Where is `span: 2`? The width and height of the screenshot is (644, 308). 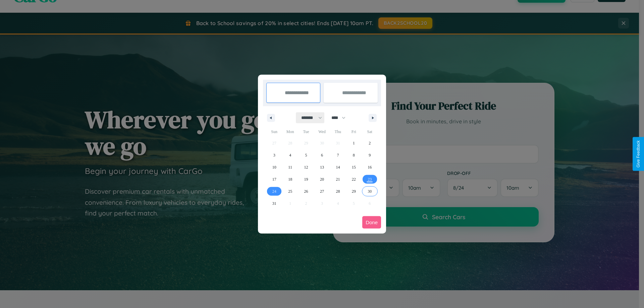 span: 2 is located at coordinates (369, 143).